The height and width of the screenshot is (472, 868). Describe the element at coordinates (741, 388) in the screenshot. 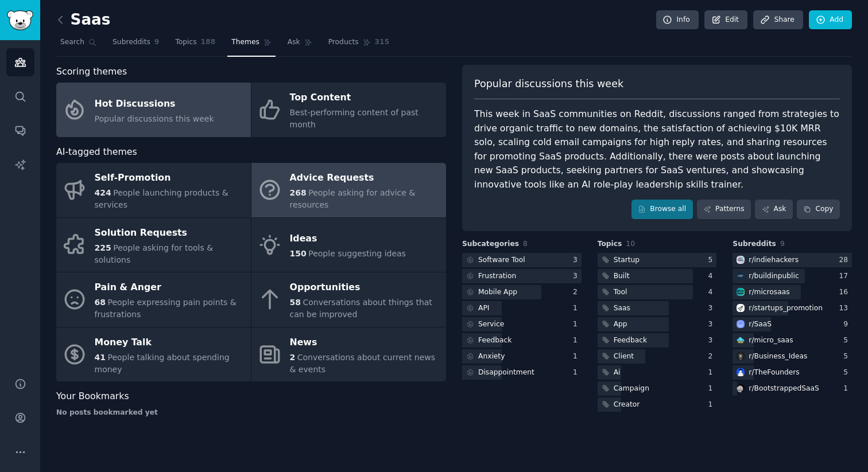

I see `img: BootstrappedSaaS` at that location.